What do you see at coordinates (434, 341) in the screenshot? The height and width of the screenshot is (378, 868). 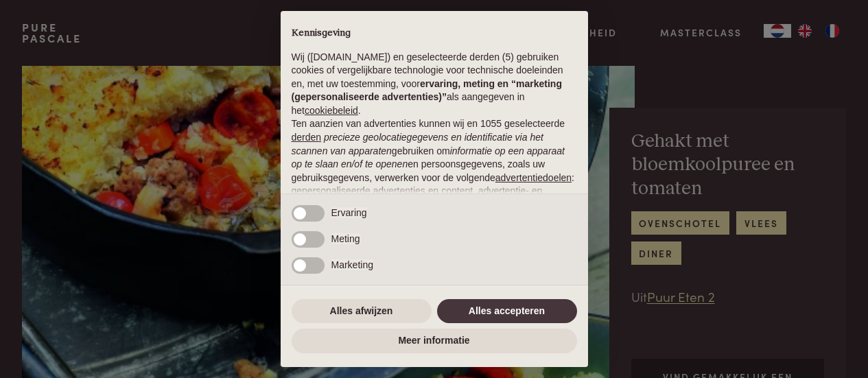 I see `button: Meer informatie` at bounding box center [434, 341].